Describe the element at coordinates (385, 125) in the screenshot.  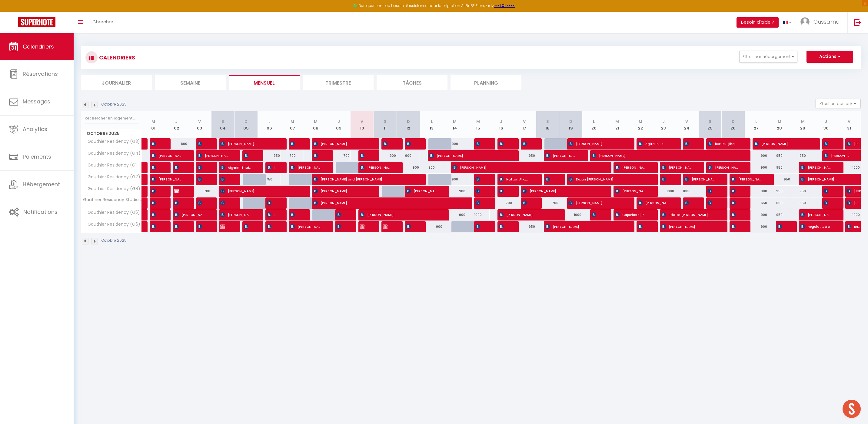
I see `th: 11` at that location.